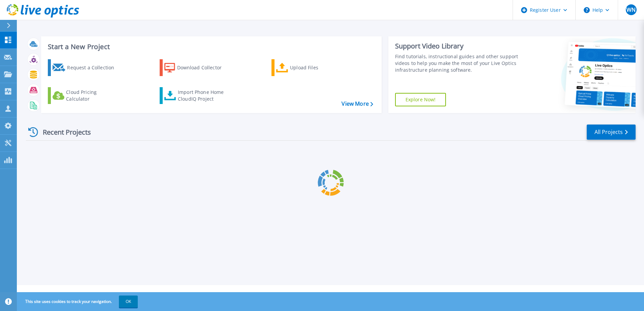  Describe the element at coordinates (611, 132) in the screenshot. I see `a: All Projects` at that location.